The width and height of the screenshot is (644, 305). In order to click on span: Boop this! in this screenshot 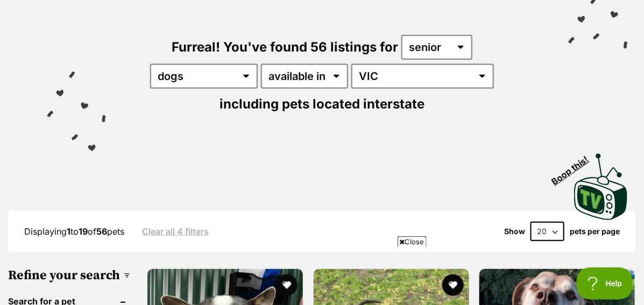, I will do `click(574, 167)`.